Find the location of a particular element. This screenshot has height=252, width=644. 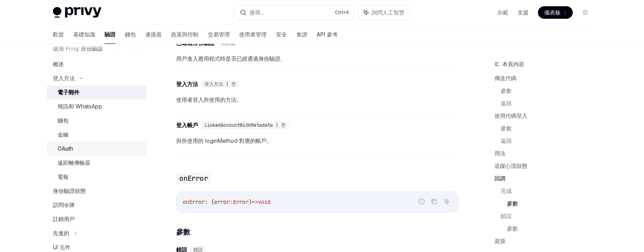

font: 本頁內容 is located at coordinates (513, 64).